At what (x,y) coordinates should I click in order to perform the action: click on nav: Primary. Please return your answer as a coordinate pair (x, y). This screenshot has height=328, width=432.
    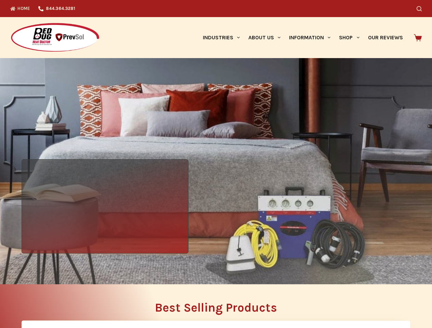
    Looking at the image, I should click on (303, 38).